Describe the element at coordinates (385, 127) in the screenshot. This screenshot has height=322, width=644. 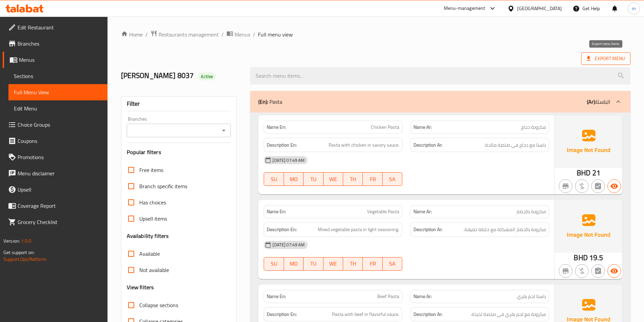
I see `span: Chicken Pasta` at that location.